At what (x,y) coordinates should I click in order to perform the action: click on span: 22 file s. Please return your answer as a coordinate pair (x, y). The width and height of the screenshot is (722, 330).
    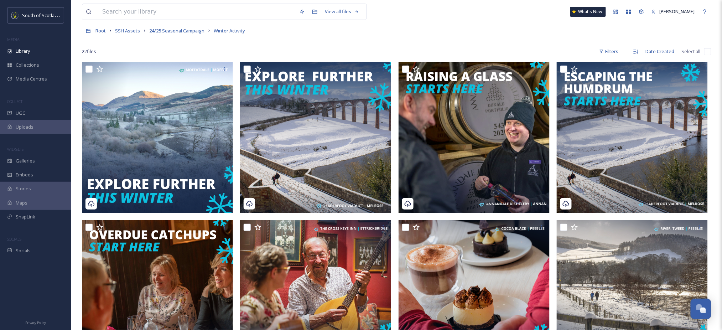
    Looking at the image, I should click on (89, 51).